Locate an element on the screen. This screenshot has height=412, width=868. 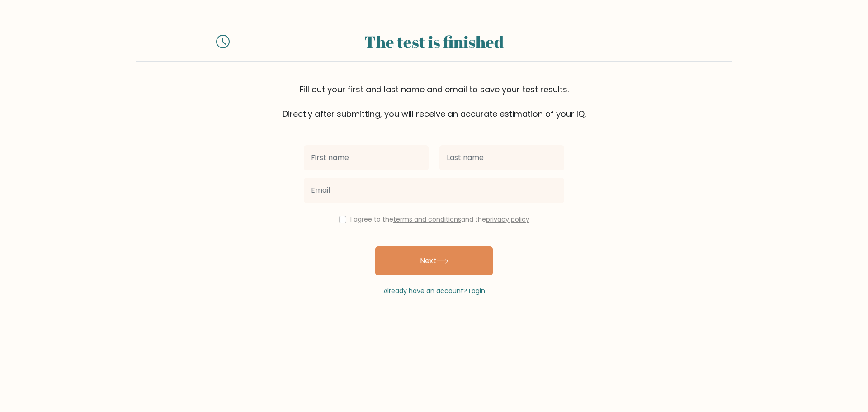
input: Email is located at coordinates (434, 190).